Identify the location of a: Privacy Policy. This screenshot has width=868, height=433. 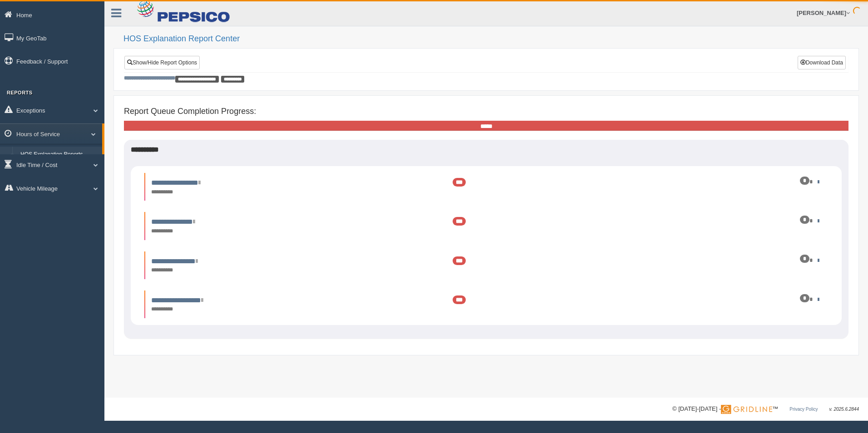
(803, 408).